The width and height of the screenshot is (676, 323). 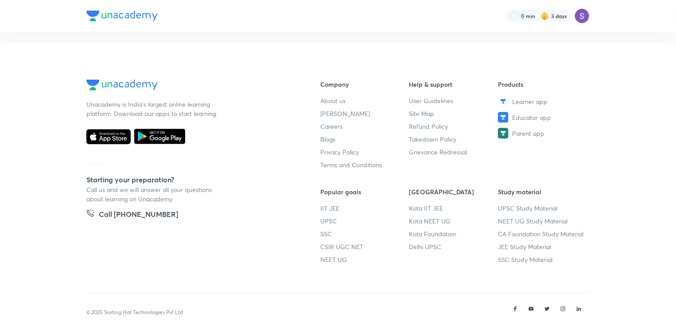 What do you see at coordinates (453, 84) in the screenshot?
I see `h6: Help & support` at bounding box center [453, 84].